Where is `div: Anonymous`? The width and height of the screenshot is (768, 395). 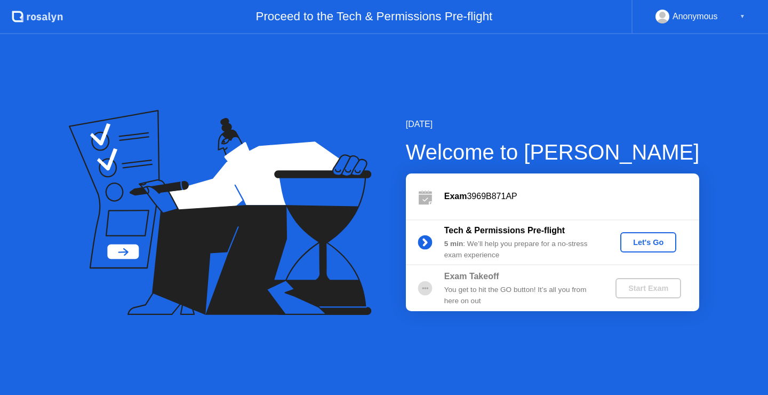 div: Anonymous is located at coordinates (695, 17).